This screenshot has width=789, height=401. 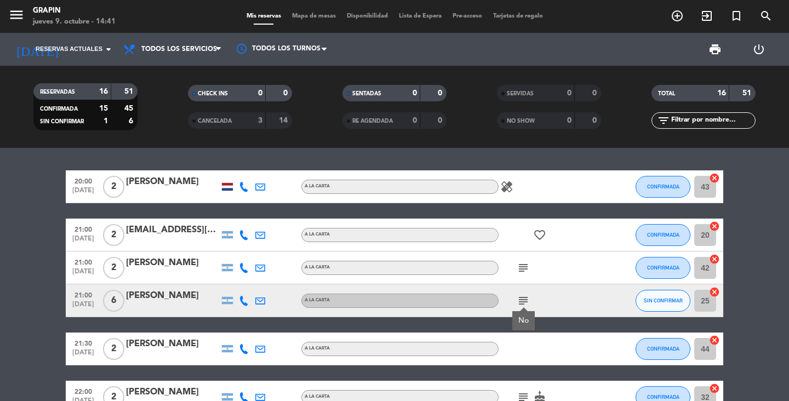 I want to click on div: GRAPIN, so click(x=74, y=11).